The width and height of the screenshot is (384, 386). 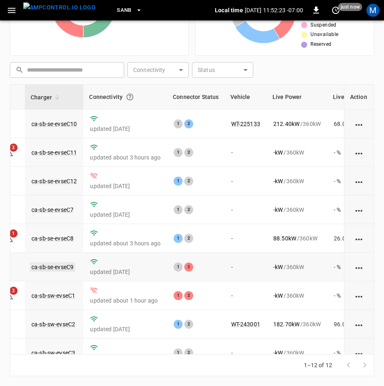 What do you see at coordinates (246, 324) in the screenshot?
I see `a: WT-243001` at bounding box center [246, 324].